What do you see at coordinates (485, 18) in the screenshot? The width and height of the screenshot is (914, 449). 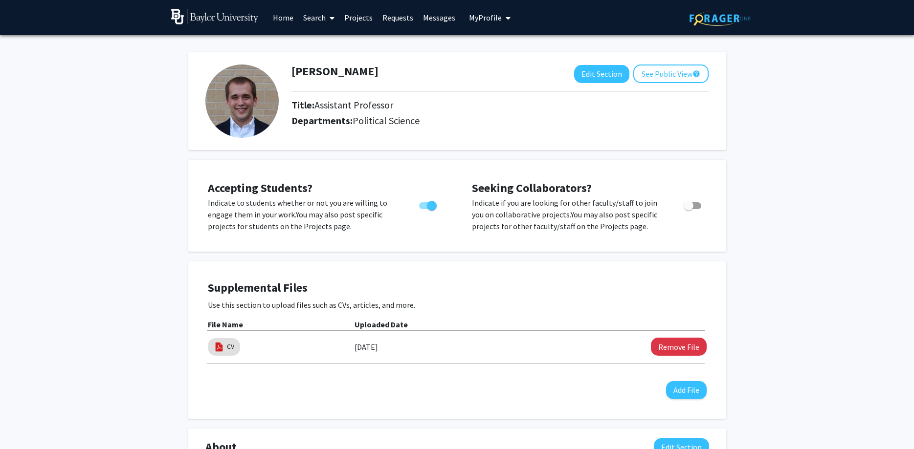 I see `span: My Profile` at bounding box center [485, 18].